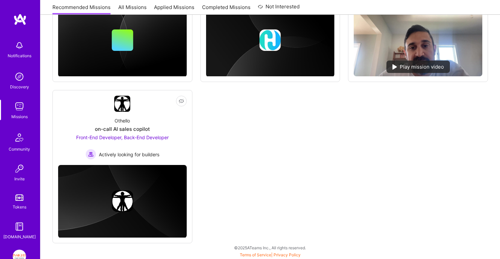  What do you see at coordinates (19, 77) in the screenshot?
I see `img: discovery` at bounding box center [19, 77].